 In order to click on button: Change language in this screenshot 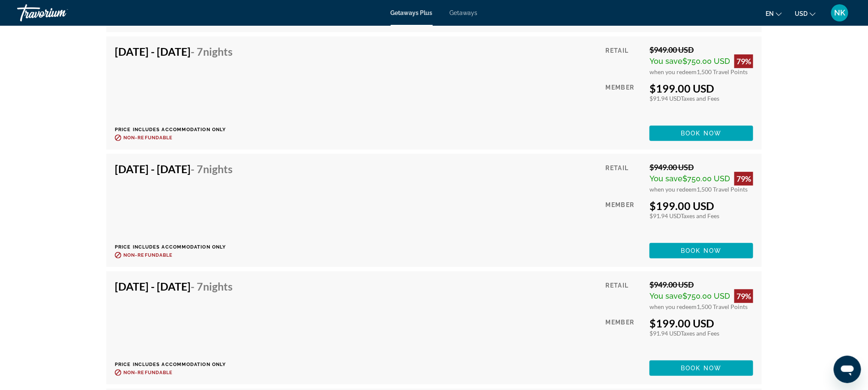, I will do `click(774, 13)`.